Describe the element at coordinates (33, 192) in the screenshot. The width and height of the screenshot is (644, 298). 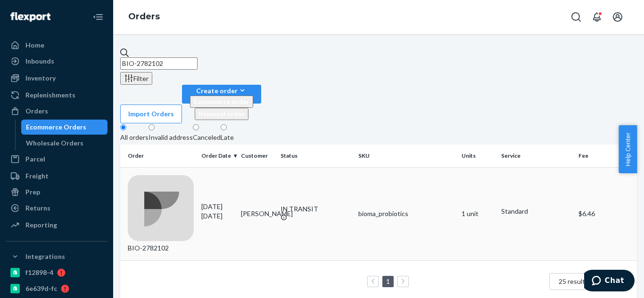
I see `div: Prep` at that location.